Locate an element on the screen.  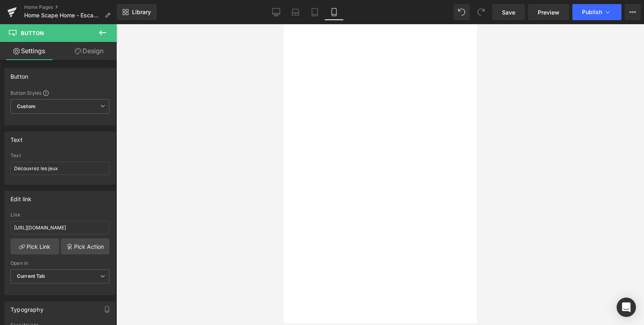
span: Home Scape Home - Escape Game à la Maison #1 is located at coordinates (63, 15).